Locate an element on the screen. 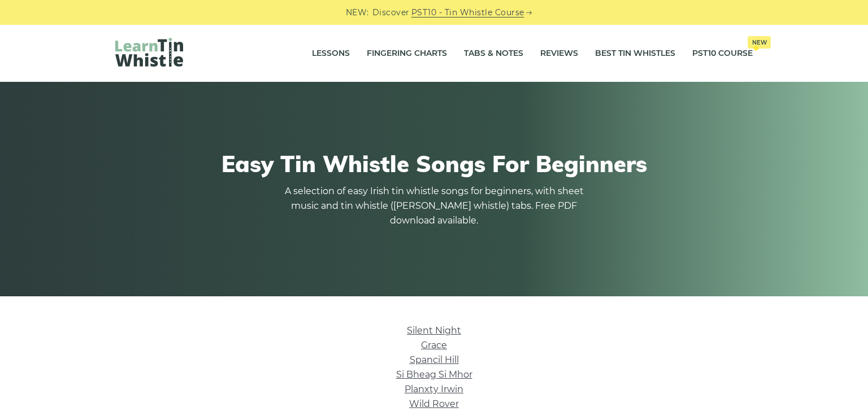 The image size is (868, 412). span: New is located at coordinates (759, 42).